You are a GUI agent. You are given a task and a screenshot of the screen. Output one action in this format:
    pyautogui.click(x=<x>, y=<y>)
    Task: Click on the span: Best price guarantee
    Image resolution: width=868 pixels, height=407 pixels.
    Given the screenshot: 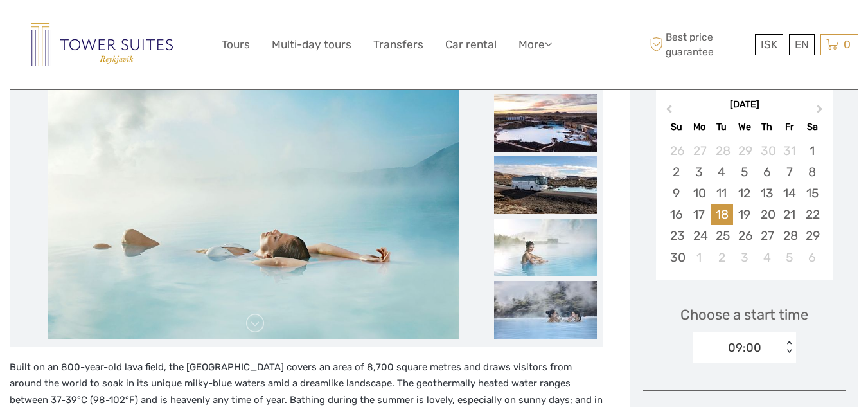 What is the action you would take?
    pyautogui.click(x=699, y=44)
    